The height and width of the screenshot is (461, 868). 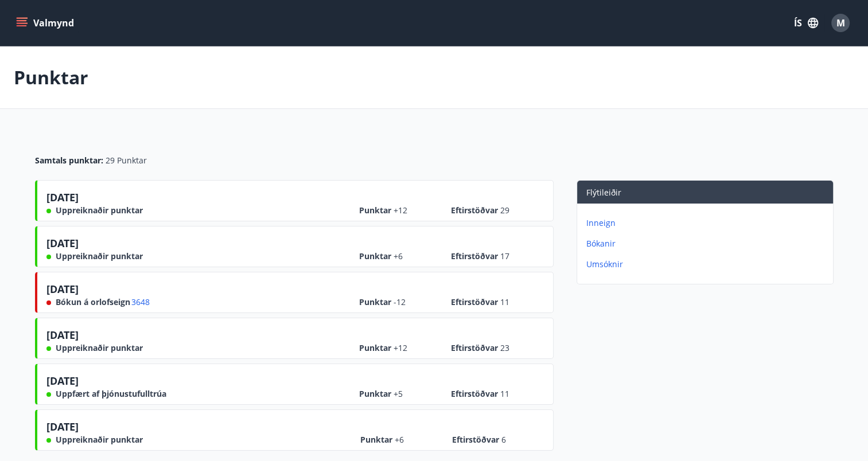 What do you see at coordinates (603, 192) in the screenshot?
I see `span: Flýtileiðir` at bounding box center [603, 192].